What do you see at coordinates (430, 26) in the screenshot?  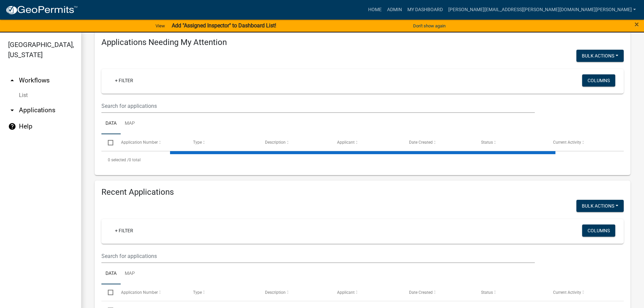 I see `button: Don't show again` at bounding box center [430, 26].